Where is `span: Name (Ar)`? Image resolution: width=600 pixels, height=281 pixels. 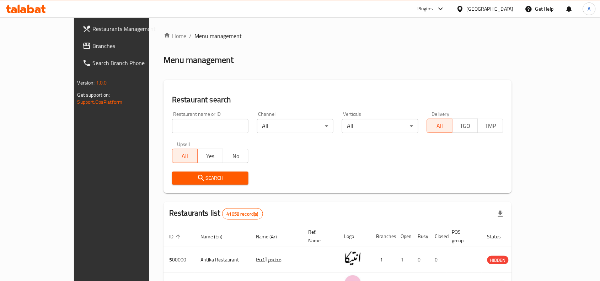
span: Name (Ar) is located at coordinates (271, 237).